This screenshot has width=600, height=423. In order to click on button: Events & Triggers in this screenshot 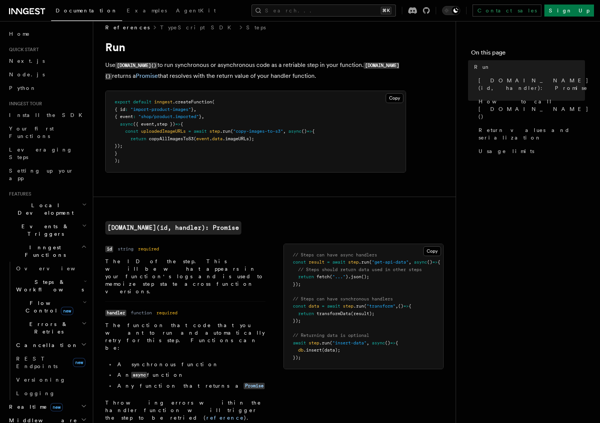, I will do `click(47, 230)`.